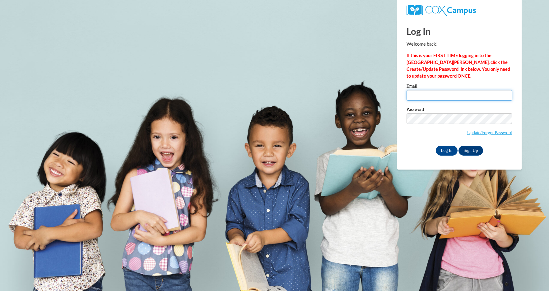 The width and height of the screenshot is (549, 291). I want to click on p: Welcome back!, so click(459, 44).